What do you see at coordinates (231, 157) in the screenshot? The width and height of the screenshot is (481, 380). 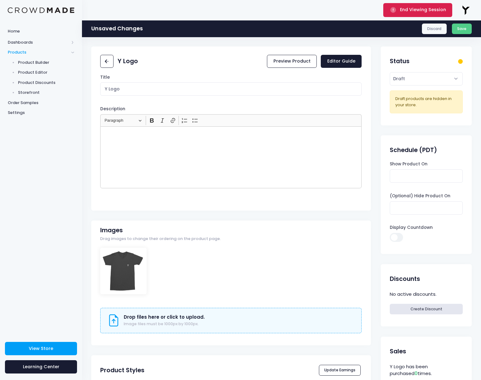 I see `div: Rich Text Editor, main` at bounding box center [231, 157].